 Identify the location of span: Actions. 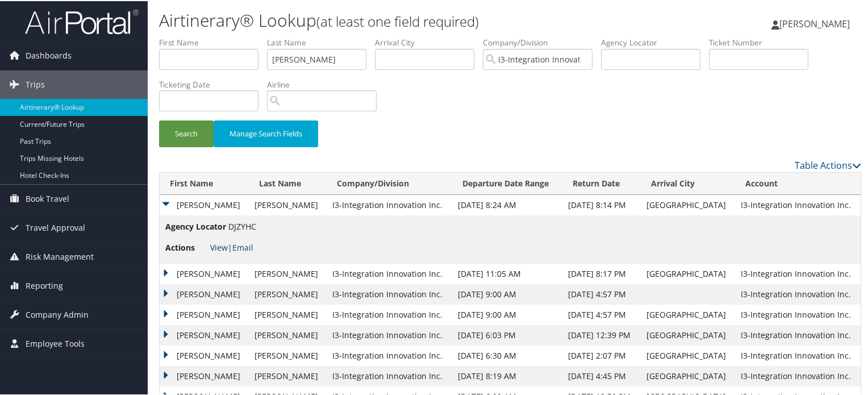
(186, 247).